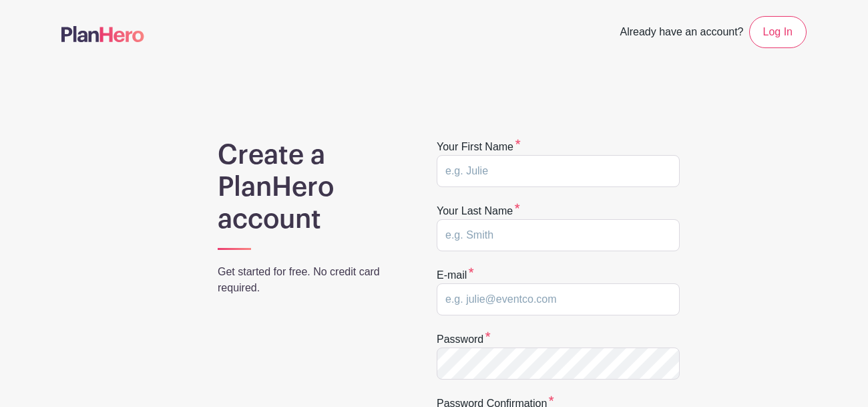  I want to click on input: e.g. Julie, so click(558, 171).